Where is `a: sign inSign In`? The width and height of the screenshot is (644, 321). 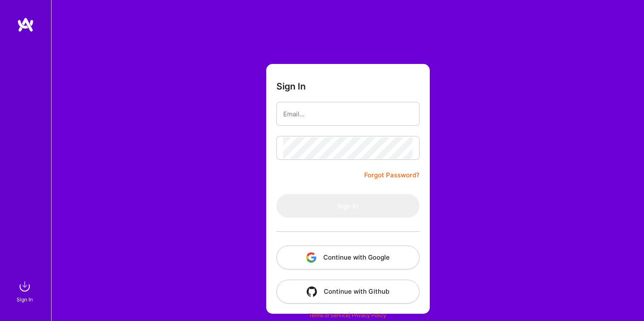 a: sign inSign In is located at coordinates (26, 291).